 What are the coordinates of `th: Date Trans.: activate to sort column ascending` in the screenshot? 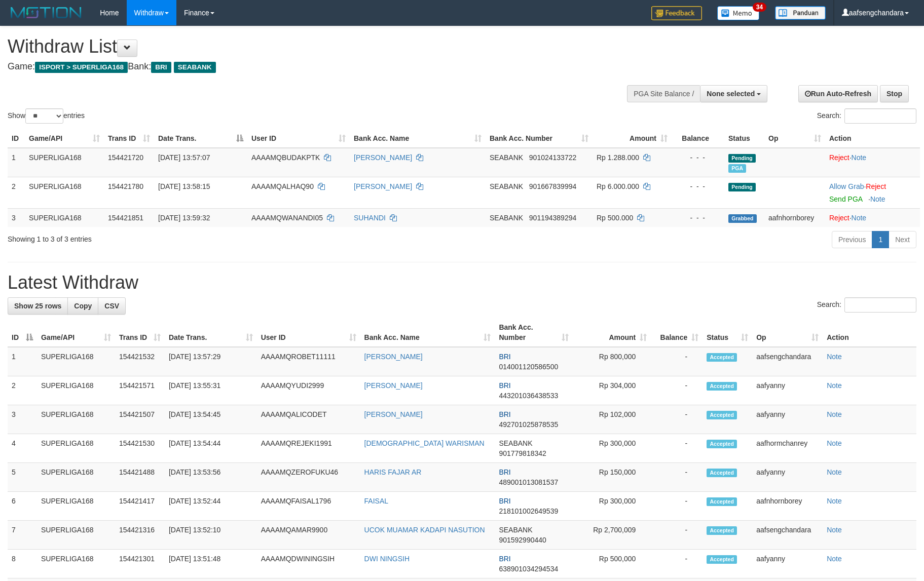 It's located at (211, 332).